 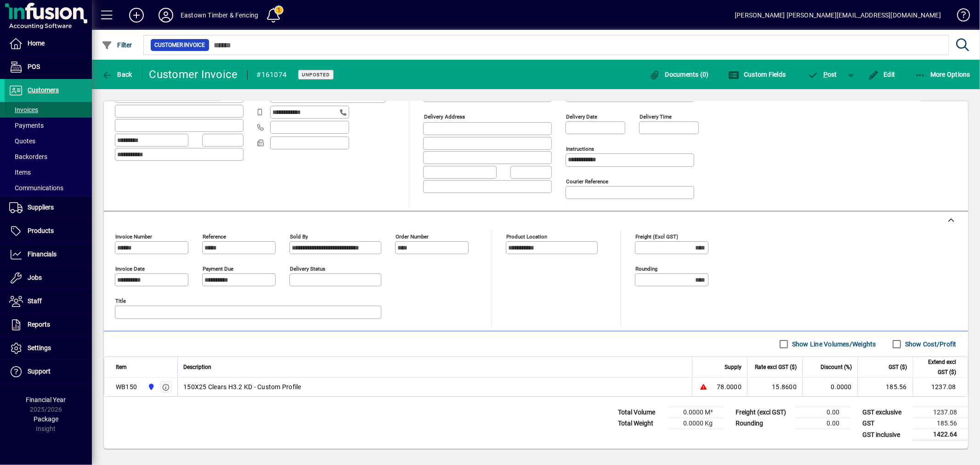 I want to click on mat-label: Delivery date, so click(x=582, y=117).